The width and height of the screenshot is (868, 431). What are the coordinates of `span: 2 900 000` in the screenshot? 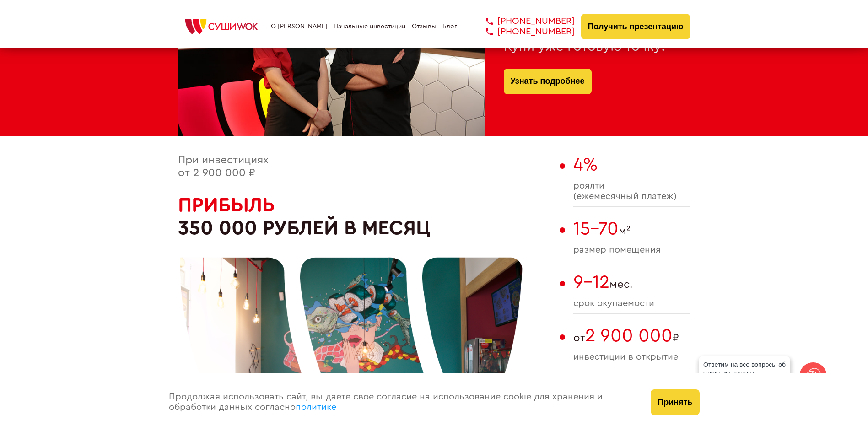 It's located at (629, 335).